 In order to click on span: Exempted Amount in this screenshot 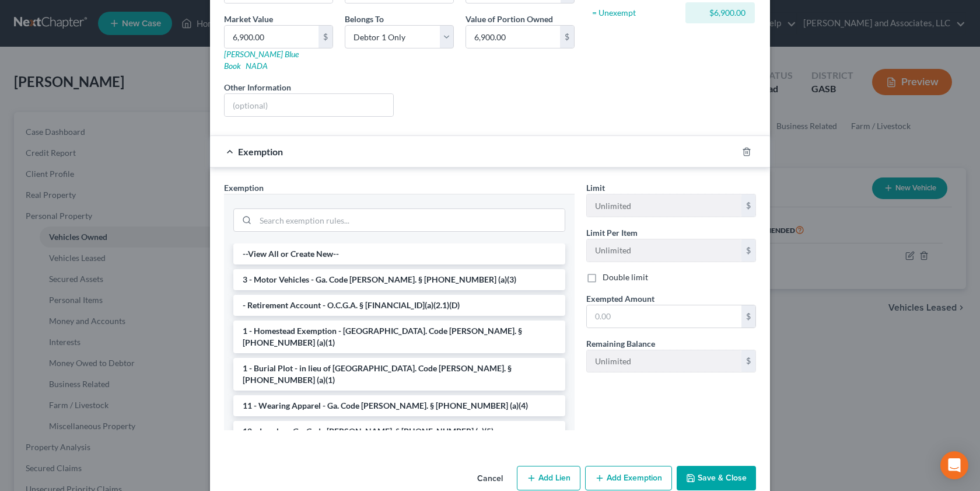, I will do `click(620, 299)`.